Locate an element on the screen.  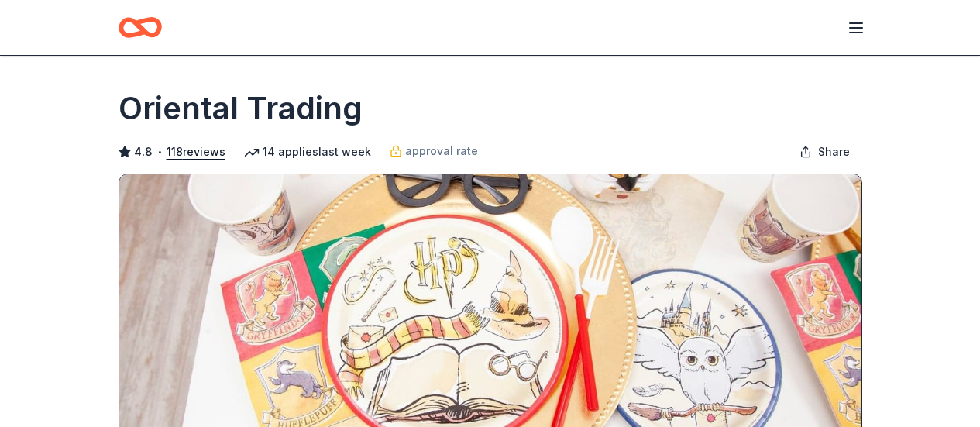
div: 14 applies last week is located at coordinates (308, 152).